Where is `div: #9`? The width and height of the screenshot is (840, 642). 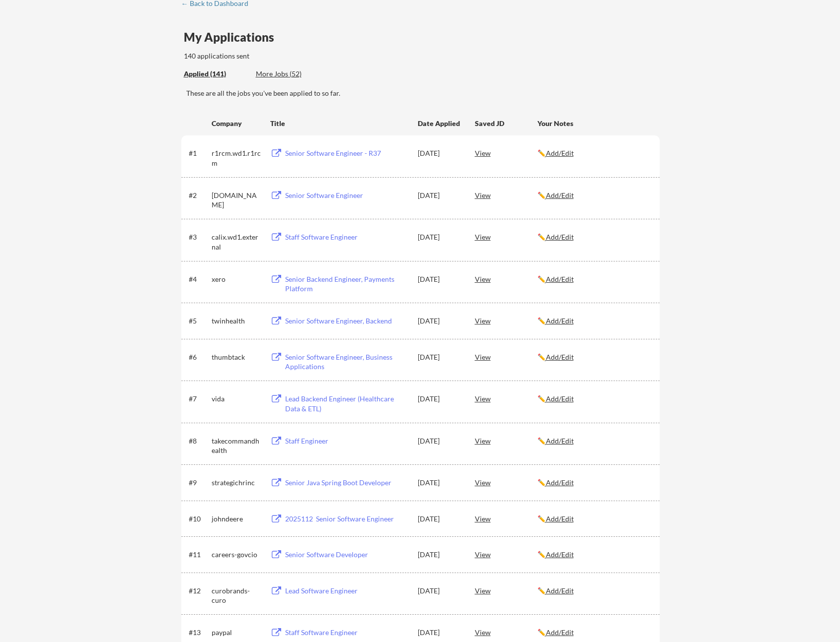
div: #9 is located at coordinates (198, 483).